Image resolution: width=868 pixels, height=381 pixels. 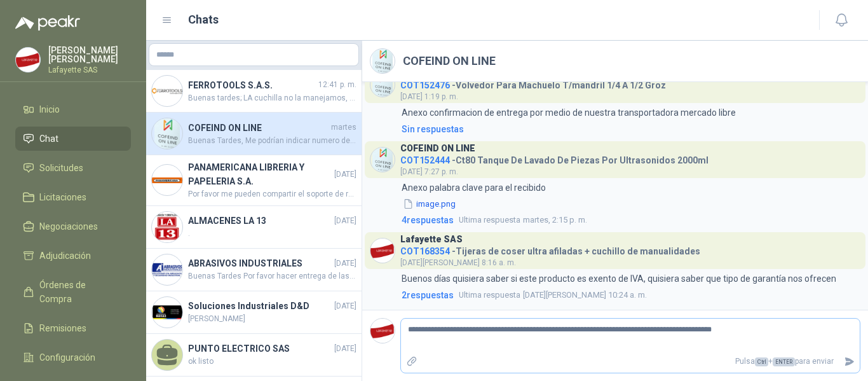 What do you see at coordinates (67, 357) in the screenshot?
I see `span: Configuración` at bounding box center [67, 357].